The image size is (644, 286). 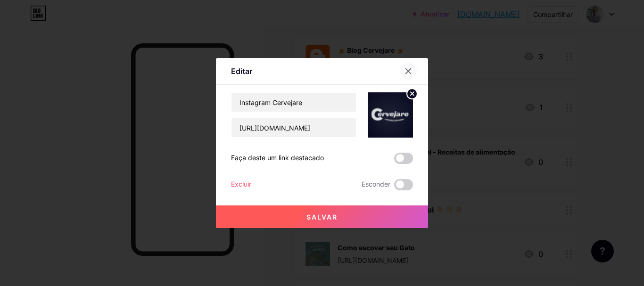 What do you see at coordinates (390, 115) in the screenshot?
I see `img: link_miniatura` at bounding box center [390, 115].